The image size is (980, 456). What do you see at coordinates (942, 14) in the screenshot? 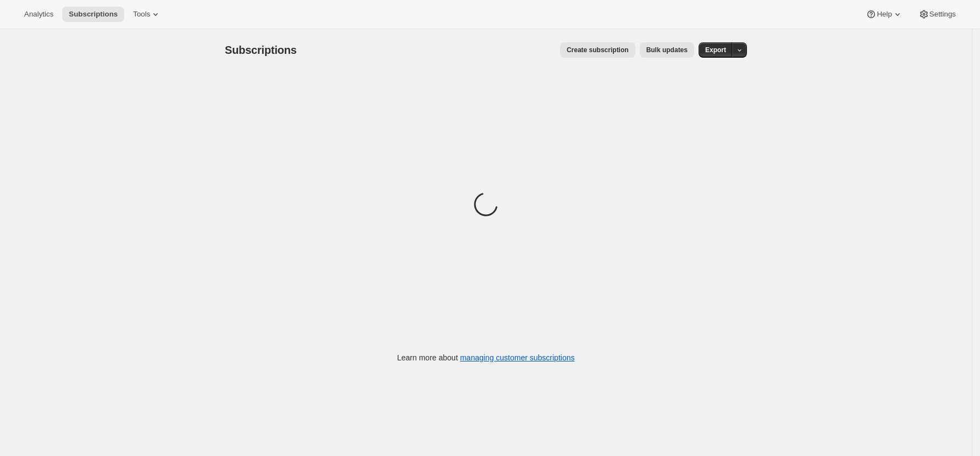
I see `span: Settings` at bounding box center [942, 14].